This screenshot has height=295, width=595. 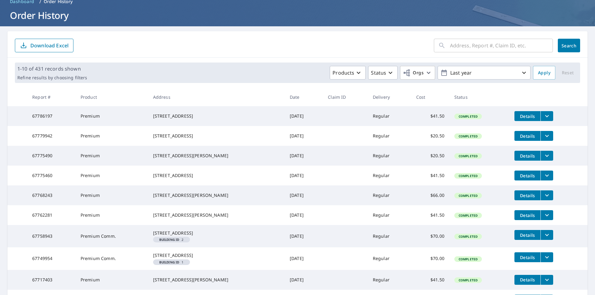 I want to click on button: detailsBtn-67749954, so click(x=528, y=258).